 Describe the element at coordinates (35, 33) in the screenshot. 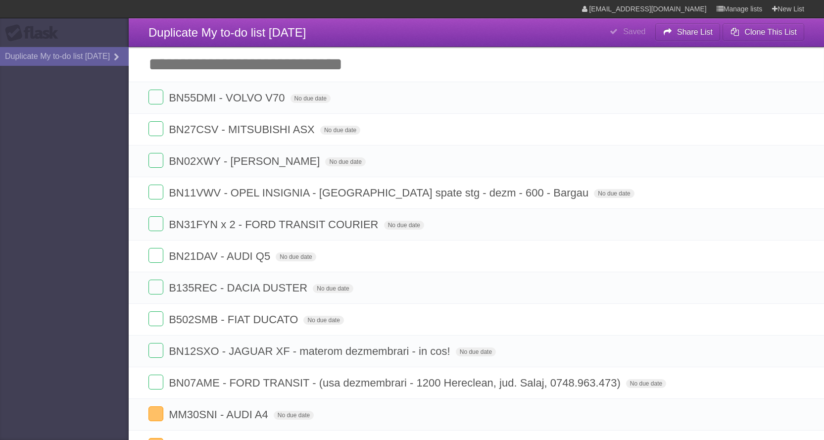

I see `div: Flask` at that location.